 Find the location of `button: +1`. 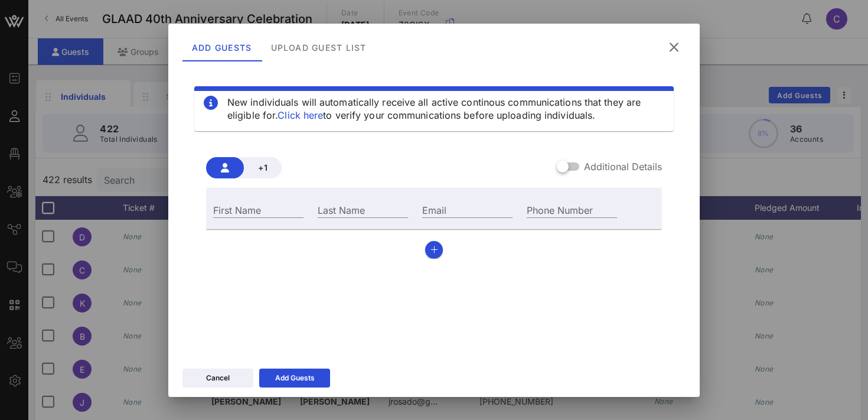

button: +1 is located at coordinates (263, 167).